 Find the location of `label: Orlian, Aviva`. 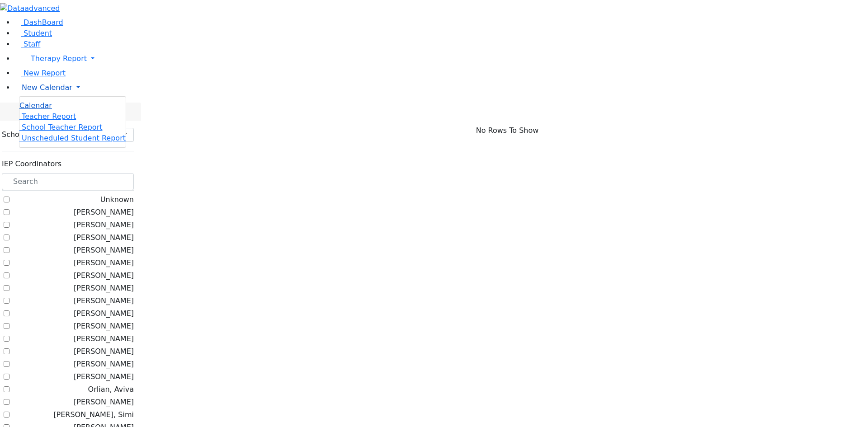

label: Orlian, Aviva is located at coordinates (111, 390).